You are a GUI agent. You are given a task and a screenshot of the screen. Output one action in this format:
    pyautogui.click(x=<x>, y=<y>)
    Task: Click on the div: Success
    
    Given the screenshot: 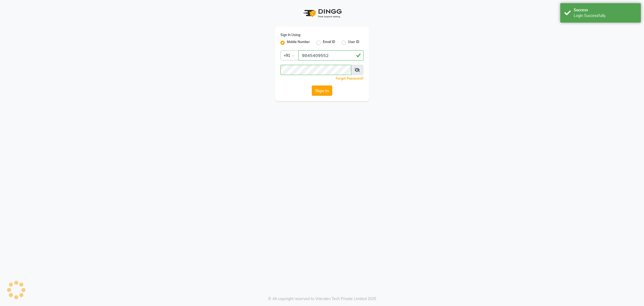 What is the action you would take?
    pyautogui.click(x=605, y=10)
    